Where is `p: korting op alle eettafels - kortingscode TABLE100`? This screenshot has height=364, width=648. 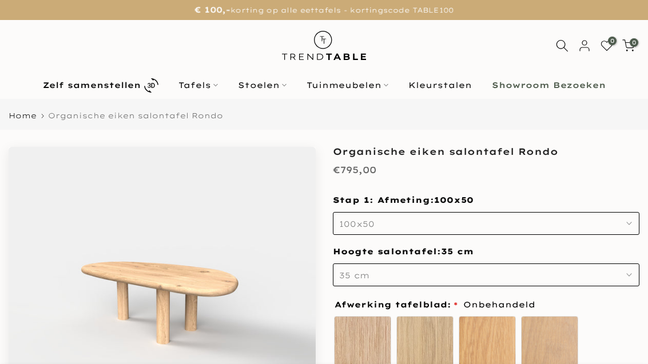
p: korting op alle eettafels - kortingscode TABLE100 is located at coordinates (323, 10).